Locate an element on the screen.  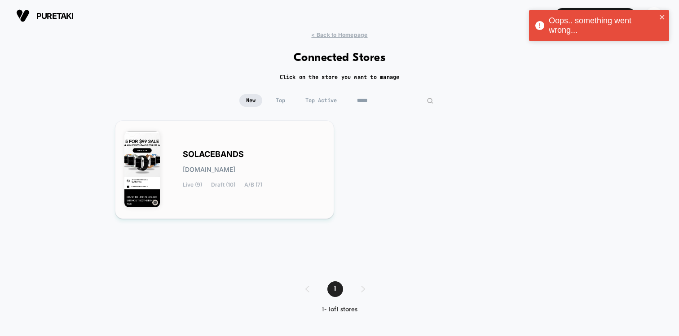
span: Draft (10) is located at coordinates (223, 185).